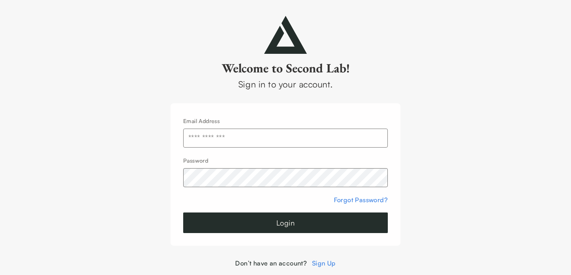  What do you see at coordinates (195, 160) in the screenshot?
I see `label: Password` at bounding box center [195, 160].